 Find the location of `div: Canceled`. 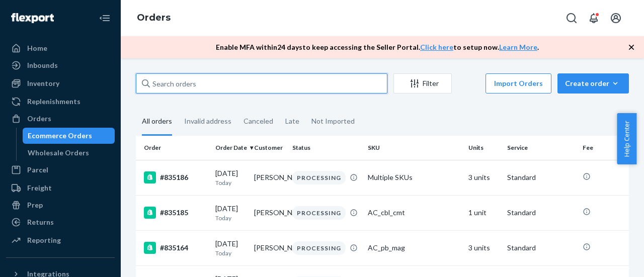

div: Canceled is located at coordinates (258, 121).